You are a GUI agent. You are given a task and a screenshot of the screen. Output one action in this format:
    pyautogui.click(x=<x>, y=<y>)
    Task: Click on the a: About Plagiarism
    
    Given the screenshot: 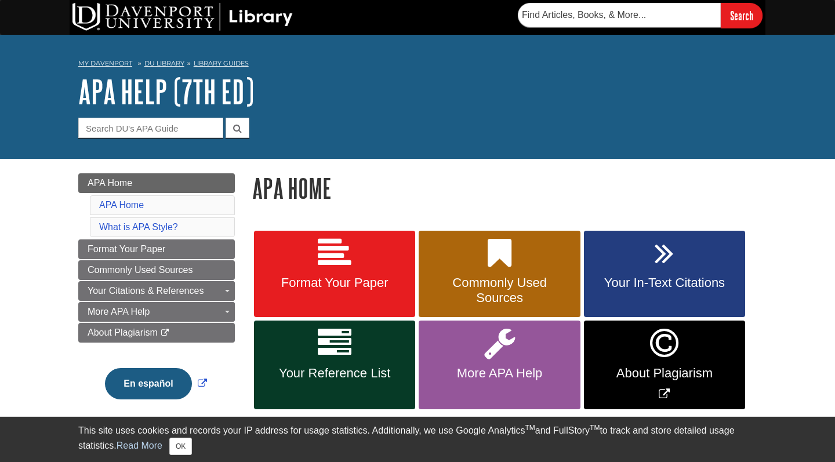 What is the action you would take?
    pyautogui.click(x=157, y=333)
    